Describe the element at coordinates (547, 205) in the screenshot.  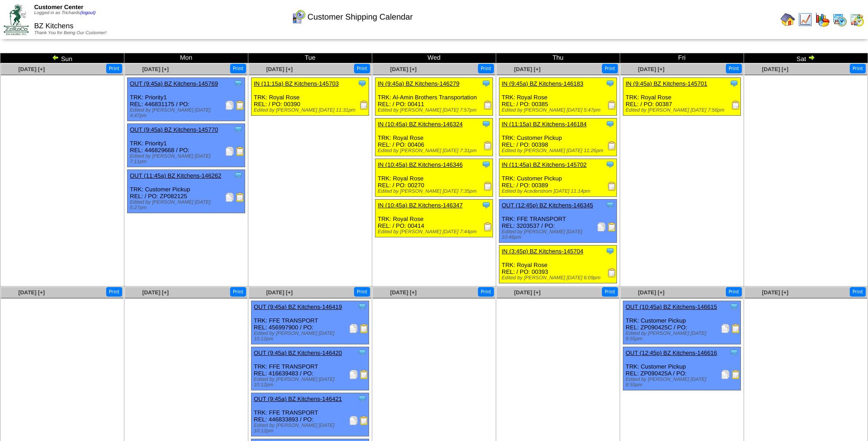
I see `a: OUT (12:45p) BZ Kitchens-146345` at that location.